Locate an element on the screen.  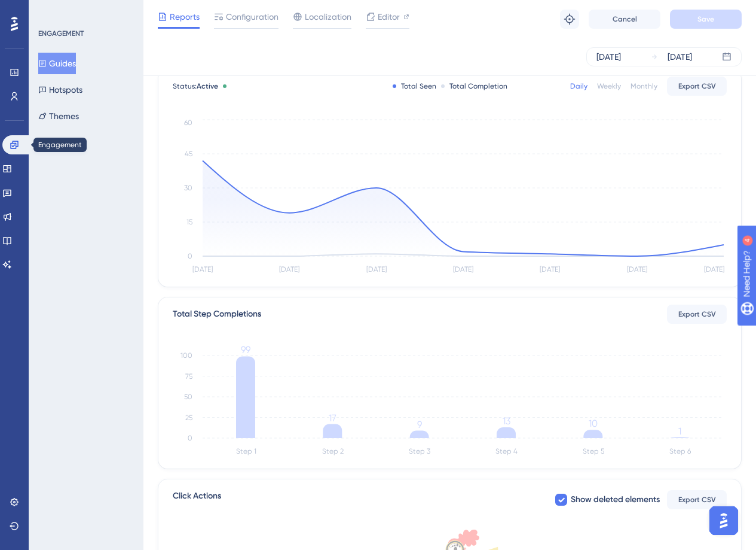
tspan: 9 is located at coordinates (420, 424).